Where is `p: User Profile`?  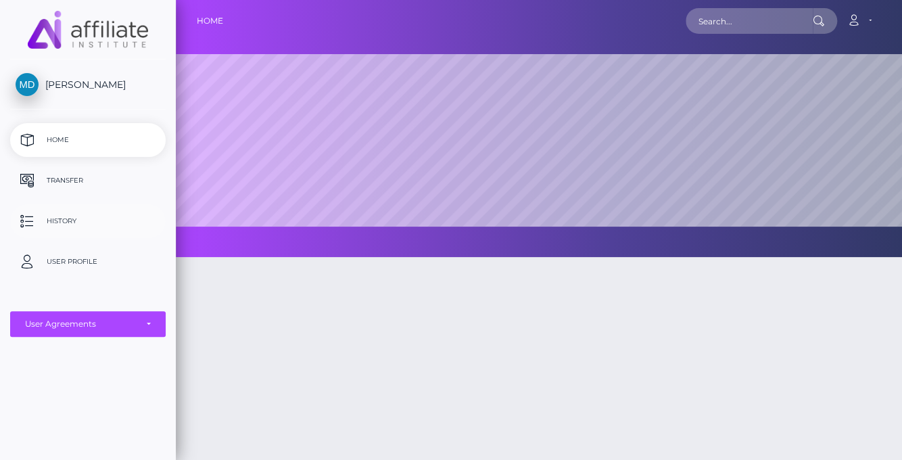 p: User Profile is located at coordinates (88, 262).